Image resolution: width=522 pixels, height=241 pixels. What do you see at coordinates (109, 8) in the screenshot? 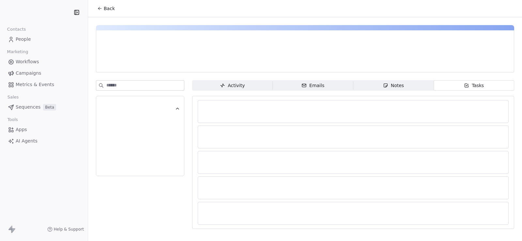
I see `span: Back` at bounding box center [109, 8].